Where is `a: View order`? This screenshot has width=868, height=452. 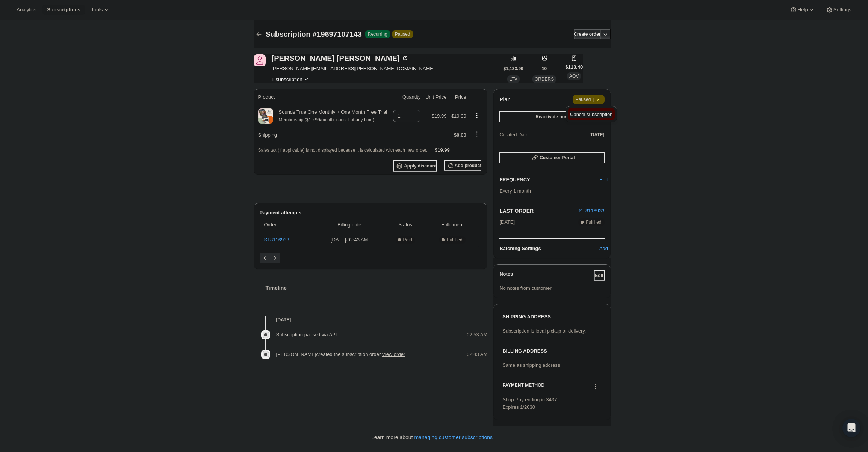 a: View order is located at coordinates (393, 354).